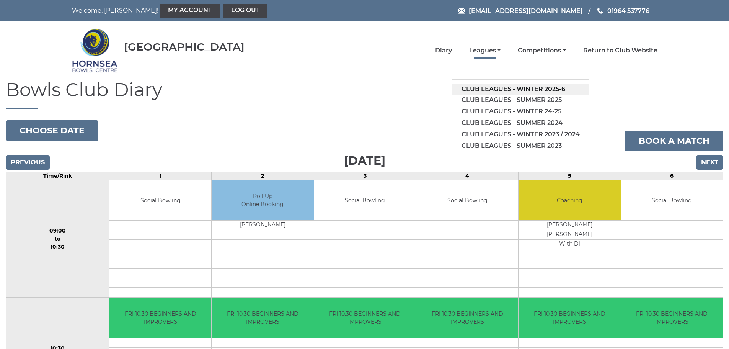 This screenshot has height=349, width=729. Describe the element at coordinates (623, 11) in the screenshot. I see `a: Phone us 01964 537776` at that location.